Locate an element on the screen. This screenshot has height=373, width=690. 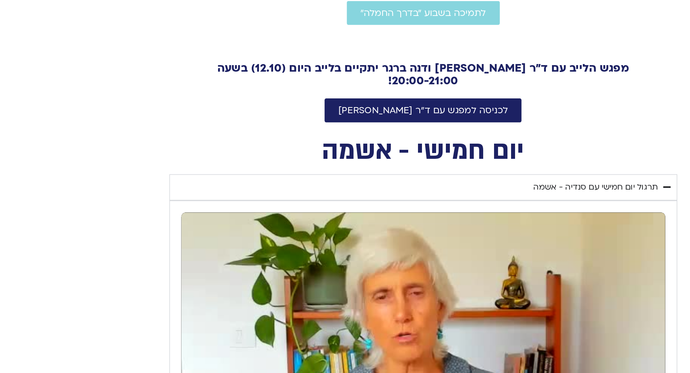
b: ראיון יומי עם אנשי תרבות, מדע ורוח – is located at coordinates (453, 76).